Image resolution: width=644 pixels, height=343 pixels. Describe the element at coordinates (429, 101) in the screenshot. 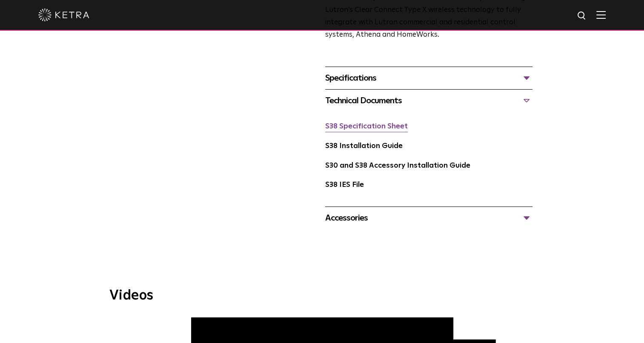

I see `div: Technical Documents` at that location.